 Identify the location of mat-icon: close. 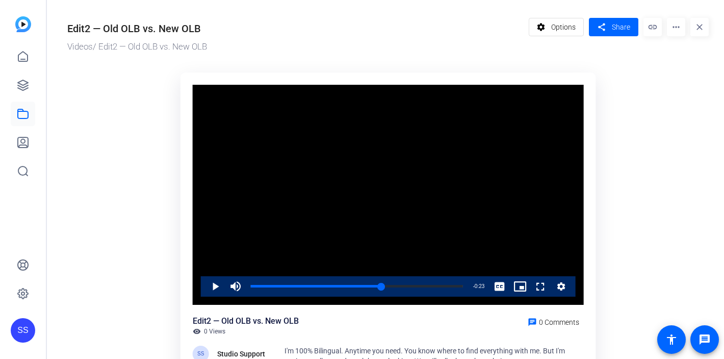
(700, 27).